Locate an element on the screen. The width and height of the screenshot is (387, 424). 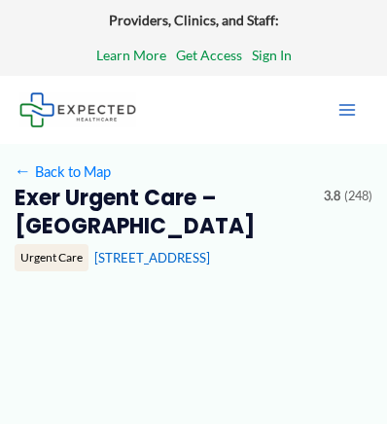
a: ←Back to Map is located at coordinates (62, 171).